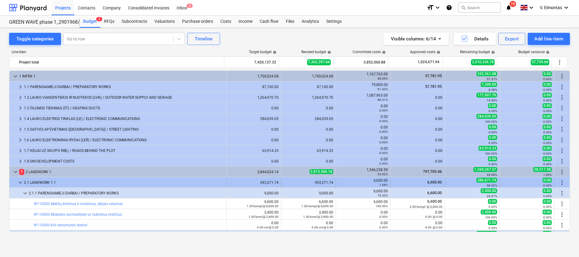  I want to click on div: 1,087,963.00, so click(363, 97).